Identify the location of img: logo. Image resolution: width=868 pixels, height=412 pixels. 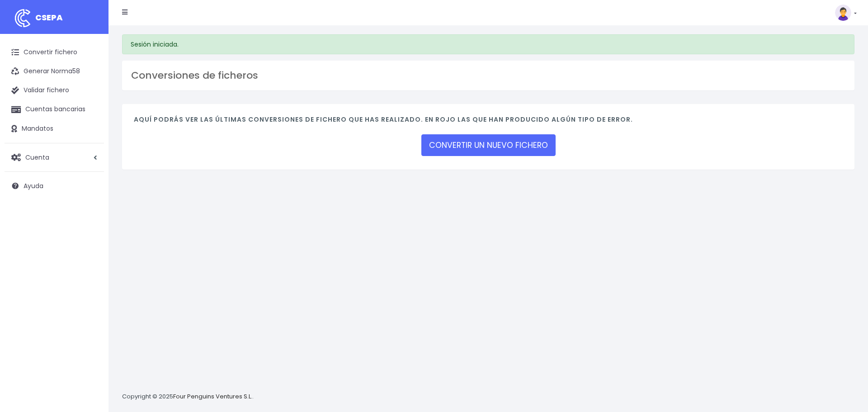
(23, 18).